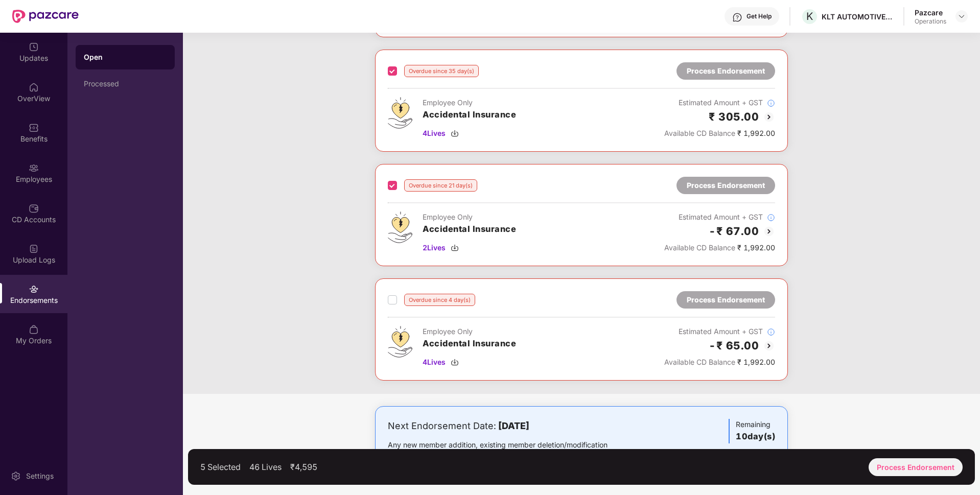 The width and height of the screenshot is (980, 495). Describe the element at coordinates (755, 437) in the screenshot. I see `h3: 10 day(s)` at that location.